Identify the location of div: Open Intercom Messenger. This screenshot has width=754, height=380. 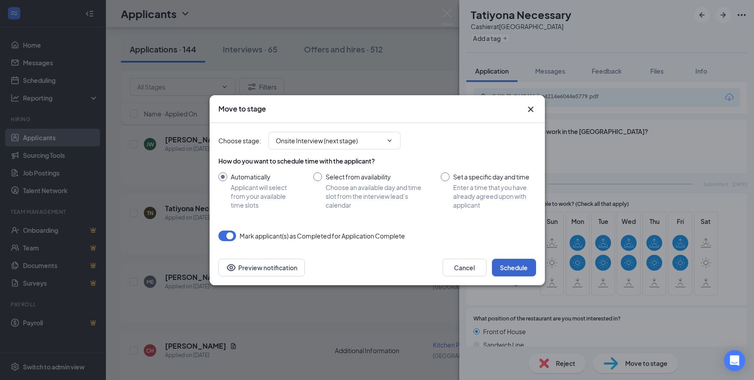
(735, 361).